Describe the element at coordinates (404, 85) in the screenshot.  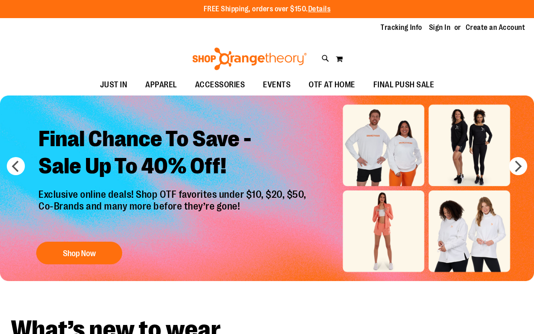
I see `span: FINAL PUSH SALE` at that location.